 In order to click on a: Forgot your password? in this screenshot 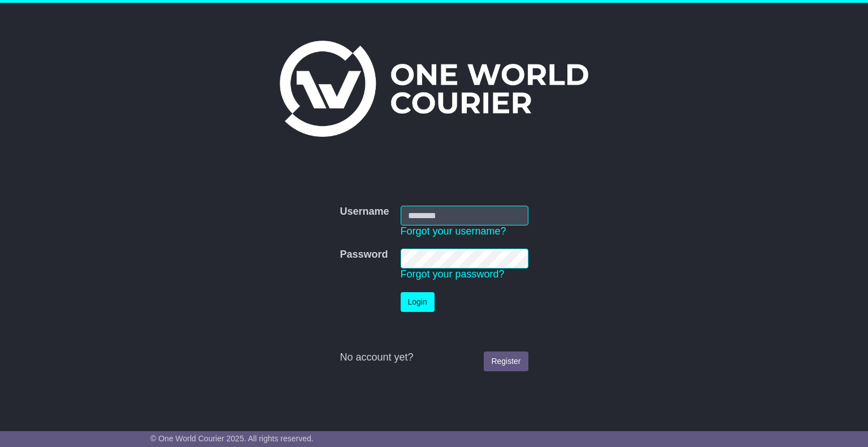, I will do `click(453, 274)`.